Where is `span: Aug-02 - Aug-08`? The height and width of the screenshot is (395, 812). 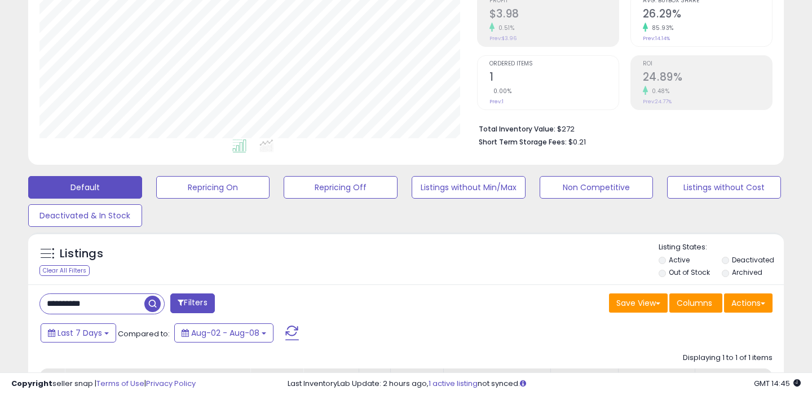
span: Aug-02 - Aug-08 is located at coordinates (225, 333).